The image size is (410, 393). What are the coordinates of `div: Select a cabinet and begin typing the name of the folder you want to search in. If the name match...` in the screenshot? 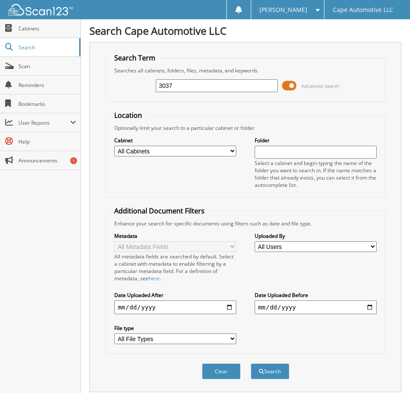 It's located at (316, 174).